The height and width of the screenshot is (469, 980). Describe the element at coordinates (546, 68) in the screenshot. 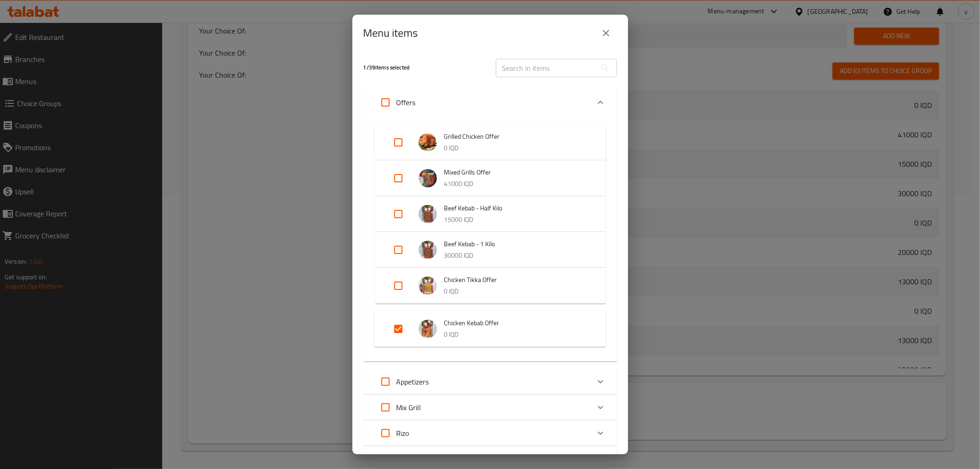

I see `input: Search in items` at that location.